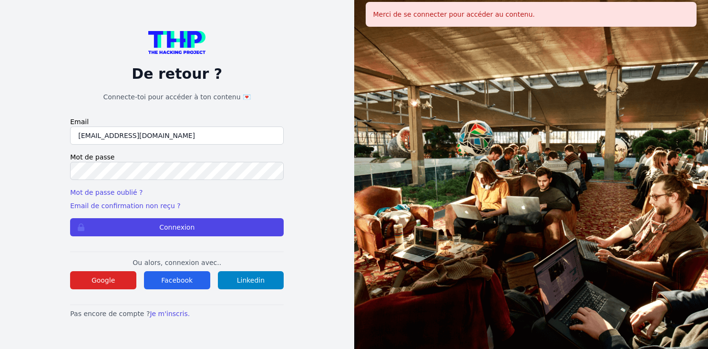  I want to click on a: Je m'inscris., so click(170, 313).